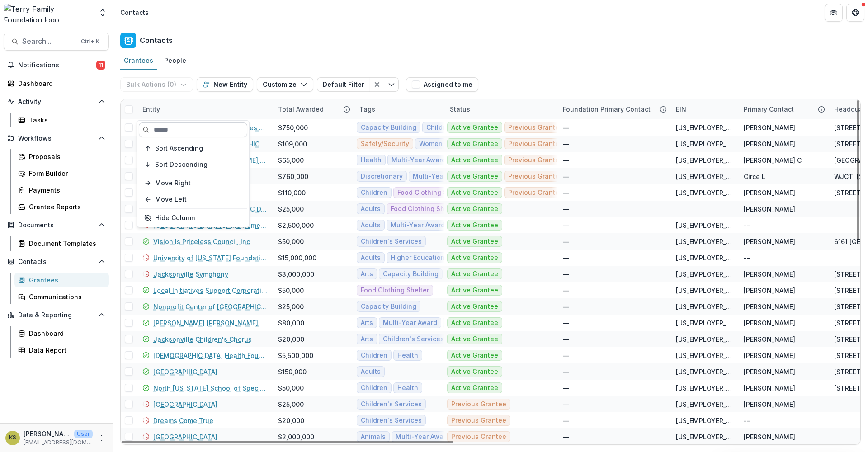 The width and height of the screenshot is (868, 452). What do you see at coordinates (56, 83) in the screenshot?
I see `a: Dashboard` at bounding box center [56, 83].